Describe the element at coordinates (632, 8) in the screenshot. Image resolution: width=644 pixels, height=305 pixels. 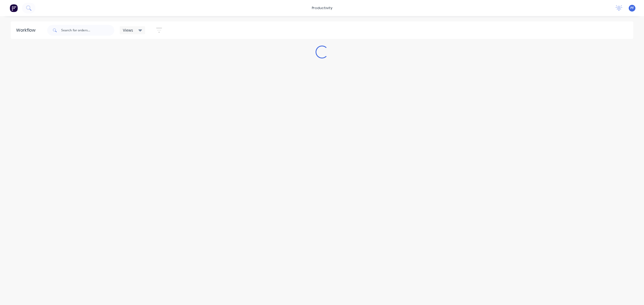
I see `span: PF` at that location.